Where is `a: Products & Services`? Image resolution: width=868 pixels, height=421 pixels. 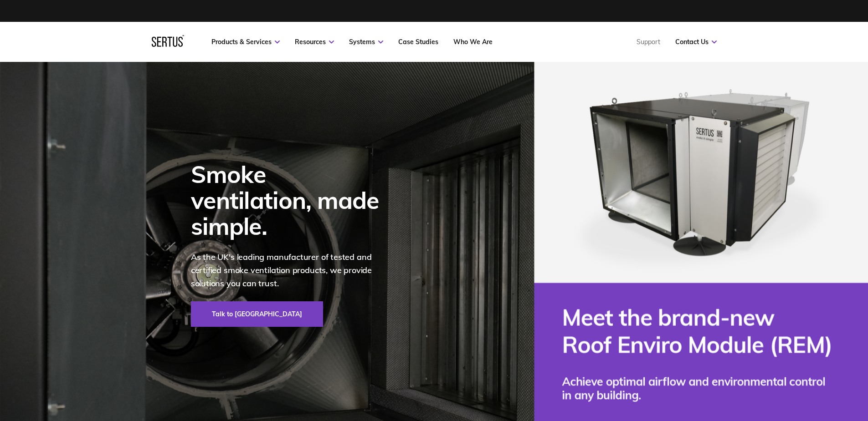
a: Products & Services is located at coordinates (246, 42).